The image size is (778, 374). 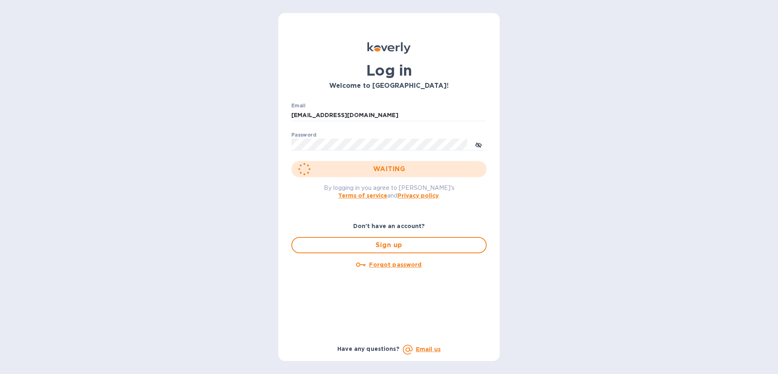 What do you see at coordinates (389, 226) in the screenshot?
I see `b: Don't have an account?` at bounding box center [389, 226].